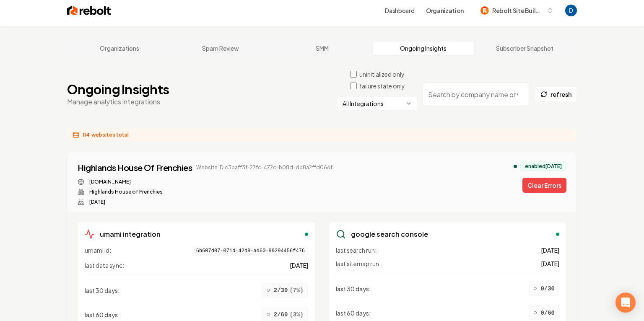  What do you see at coordinates (625, 303) in the screenshot?
I see `div: Open Intercom Messenger` at bounding box center [625, 303].